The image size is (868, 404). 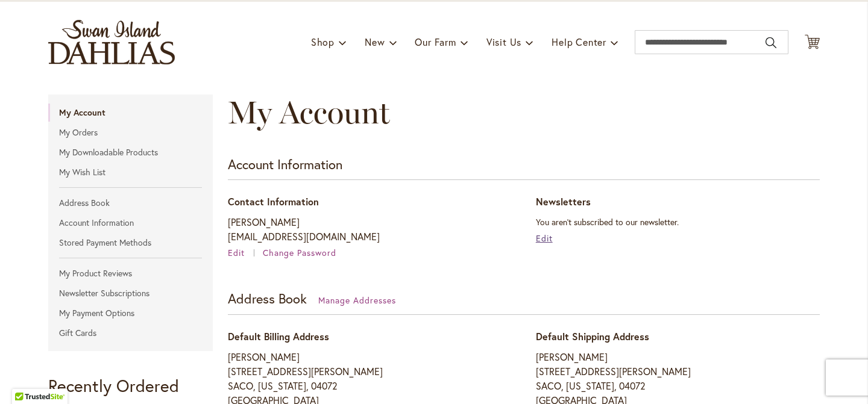 I want to click on a: My Wish List, so click(x=131, y=172).